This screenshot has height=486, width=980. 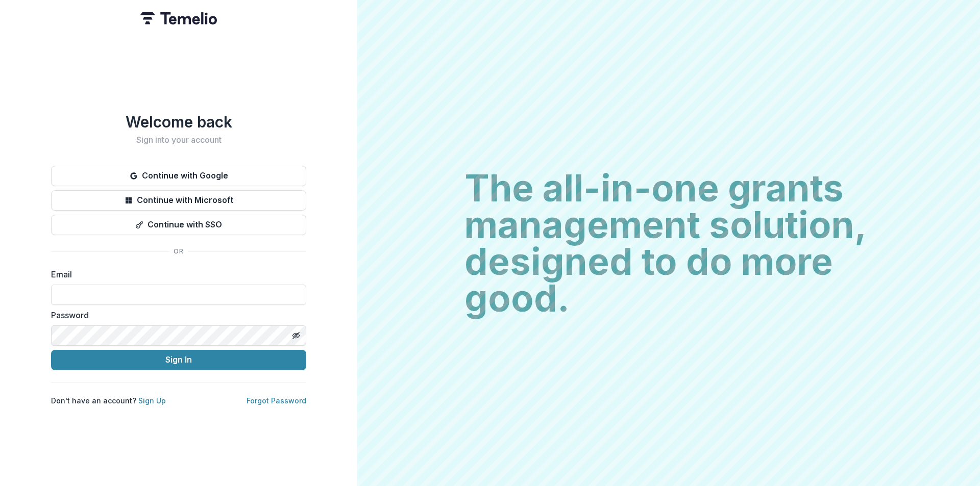 What do you see at coordinates (152, 401) in the screenshot?
I see `a: Sign Up` at bounding box center [152, 401].